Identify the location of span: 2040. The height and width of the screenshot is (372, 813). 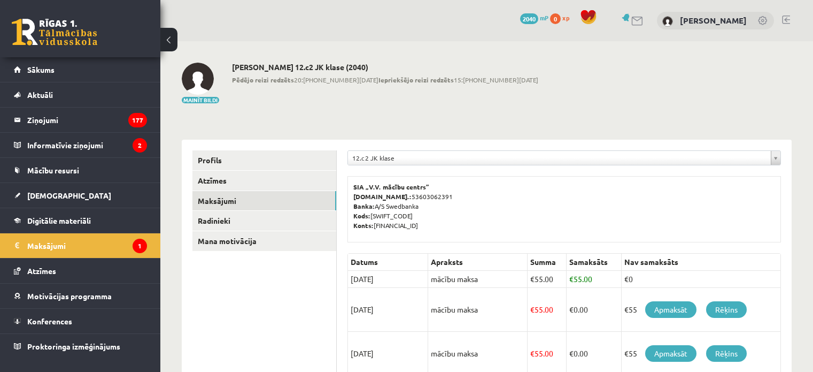
(529, 19).